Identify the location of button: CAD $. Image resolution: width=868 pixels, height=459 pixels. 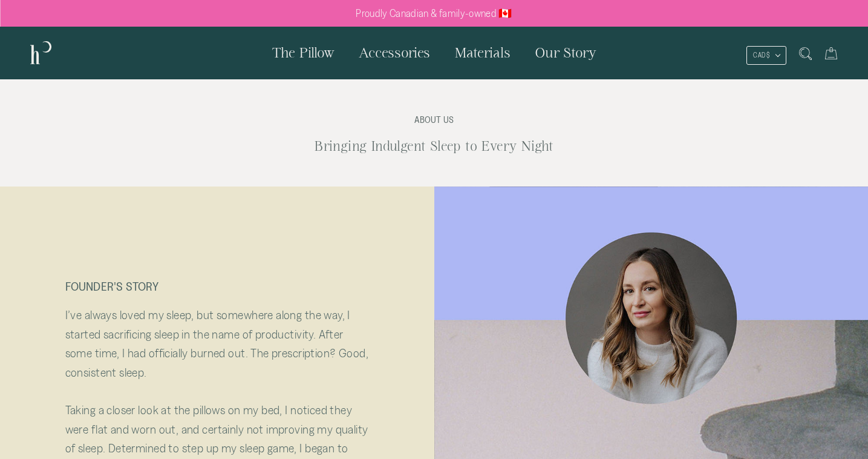
(766, 55).